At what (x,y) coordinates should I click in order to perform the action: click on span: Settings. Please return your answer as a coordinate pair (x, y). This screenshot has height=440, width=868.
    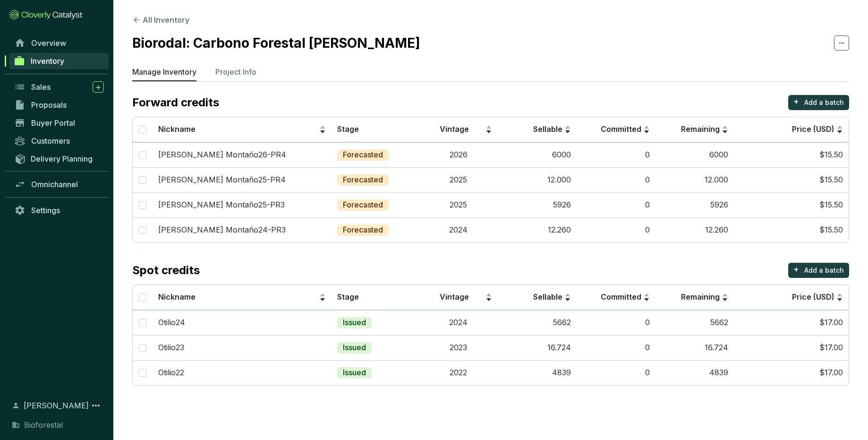
    Looking at the image, I should click on (45, 210).